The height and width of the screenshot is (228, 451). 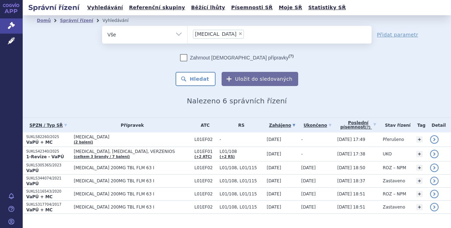 What do you see at coordinates (48, 205) in the screenshot?
I see `p: SUKLS317704/2017` at bounding box center [48, 205].